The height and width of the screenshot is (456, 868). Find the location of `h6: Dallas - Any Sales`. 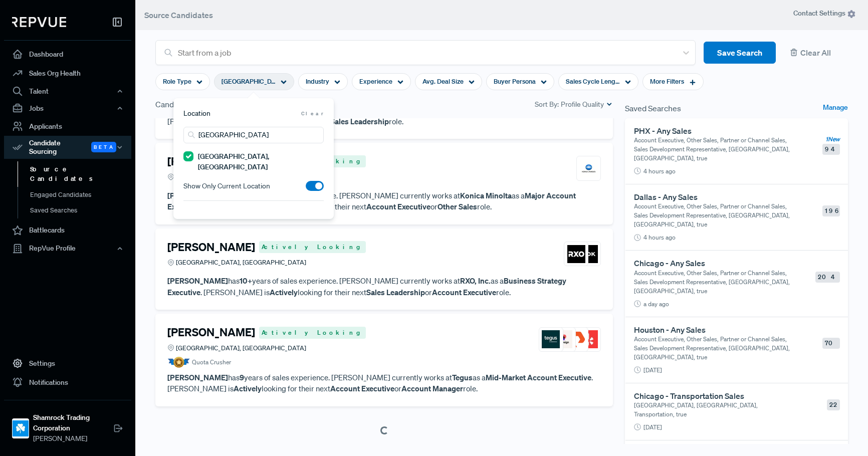

h6: Dallas - Any Sales is located at coordinates (721, 197).